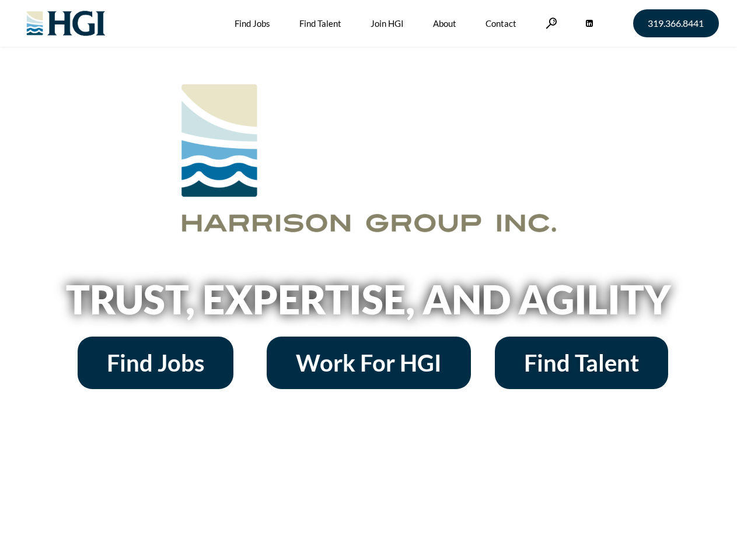  I want to click on h2: Trust, Expertise, and Agility, so click(369, 299).